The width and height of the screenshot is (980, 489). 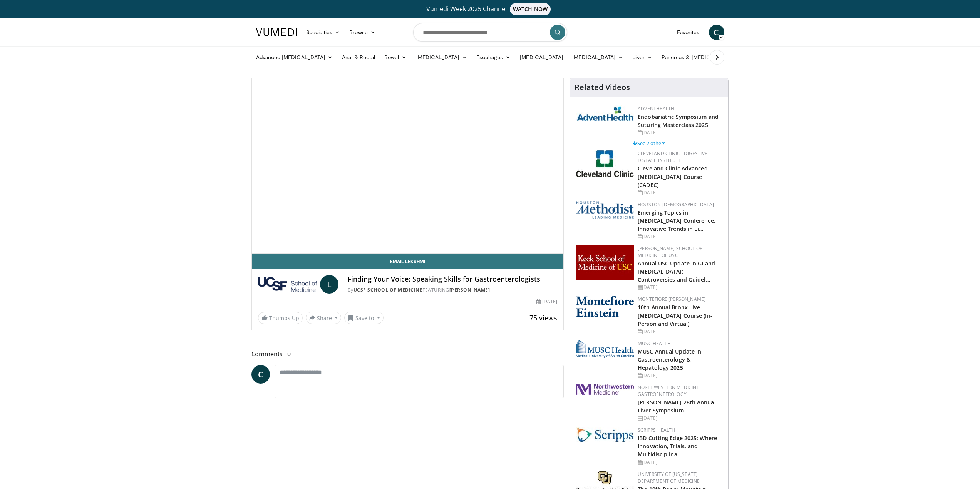 What do you see at coordinates (605, 349) in the screenshot?
I see `img: 28791e84-01ee-459c-8a20-346b708451fc.webp.150x105_q85_autocrop_double_scale_upscale_version-0.2.png` at bounding box center [605, 349].